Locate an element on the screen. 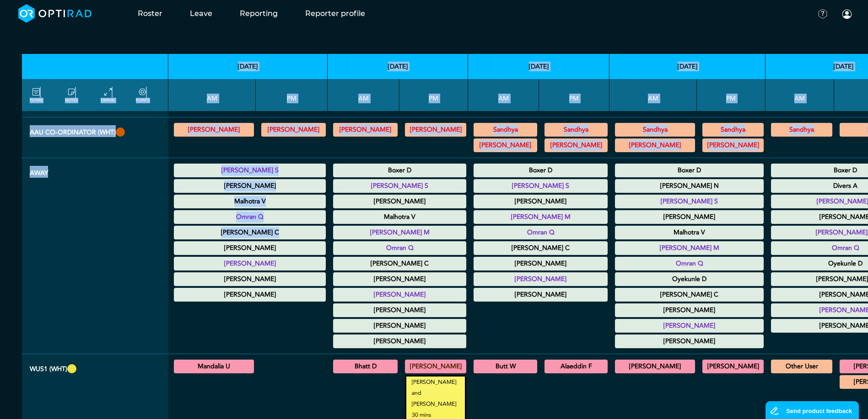 This screenshot has height=419, width=868. div: Other Leave (pm) 12:00 - 23:59 is located at coordinates (399, 341).